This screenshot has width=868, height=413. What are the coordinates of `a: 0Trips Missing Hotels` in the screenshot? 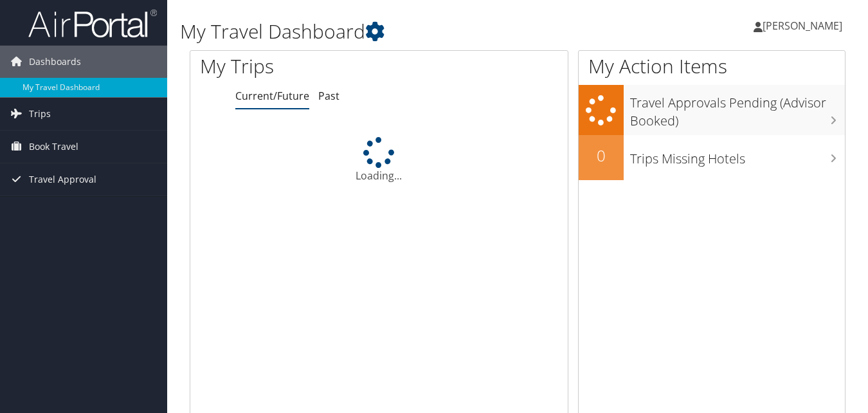 It's located at (712, 158).